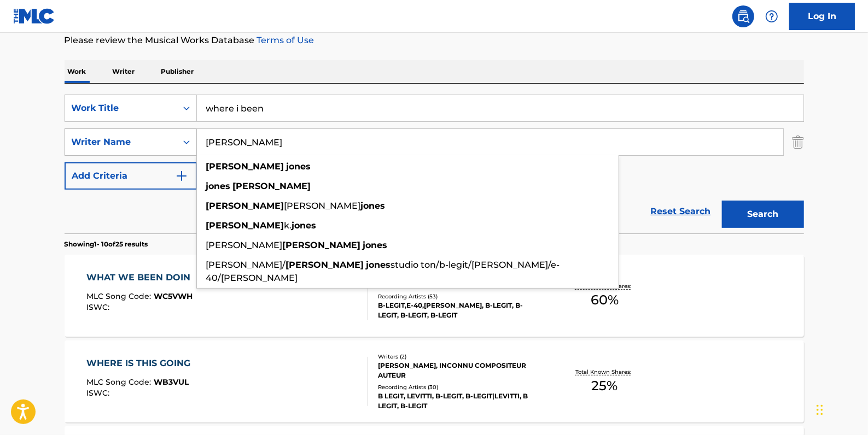  I want to click on button: Add Criteria, so click(131, 176).